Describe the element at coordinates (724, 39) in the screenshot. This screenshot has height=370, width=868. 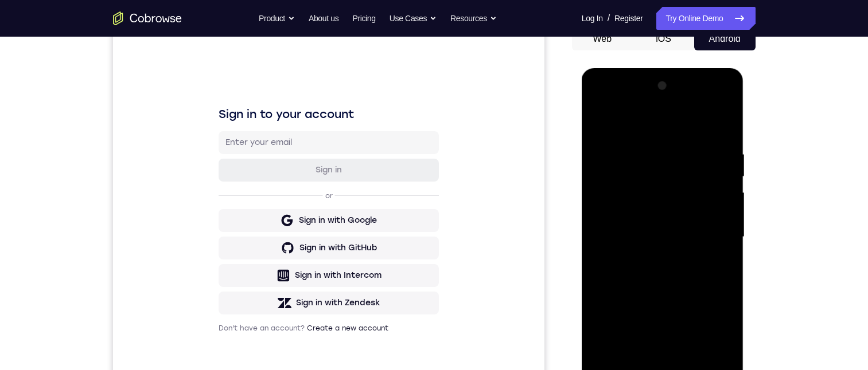
I see `button: Android` at that location.